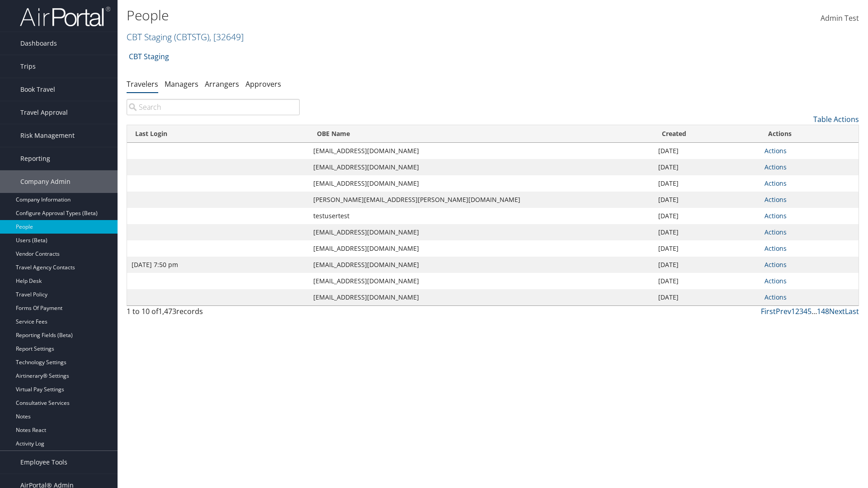  Describe the element at coordinates (835, 120) in the screenshot. I see `a: Table Actions` at that location.